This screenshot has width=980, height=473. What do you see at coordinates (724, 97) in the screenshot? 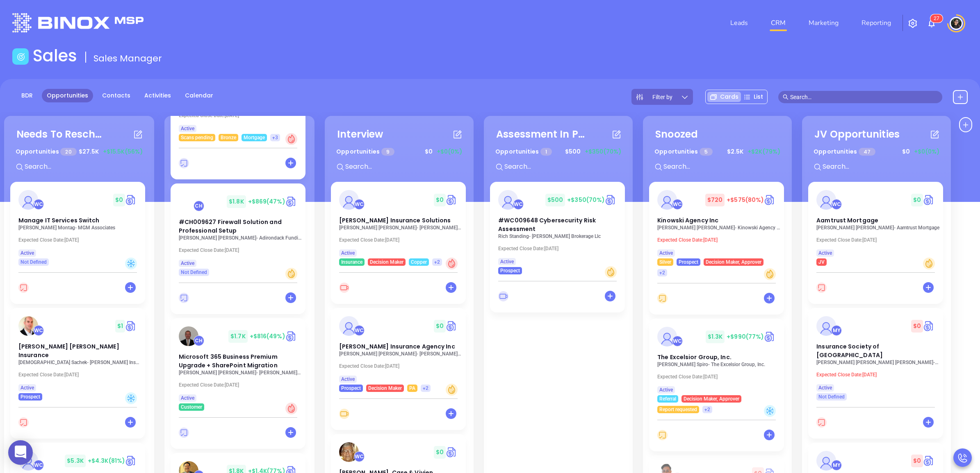
I see `div: Cards` at bounding box center [724, 97].